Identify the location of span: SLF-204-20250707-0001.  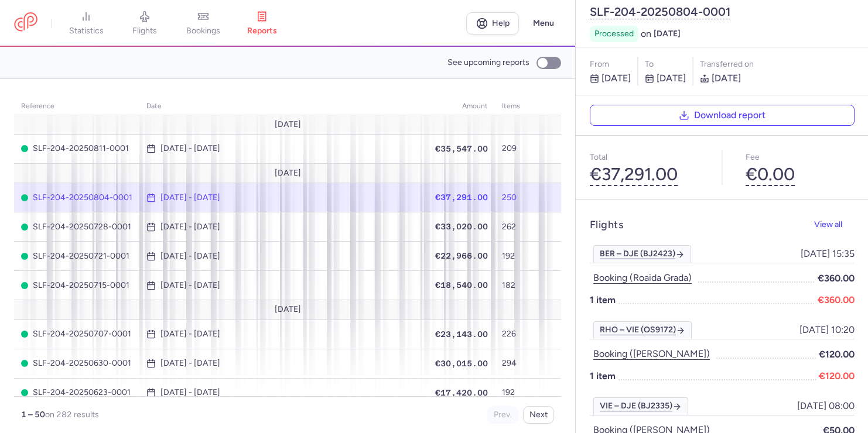
(77, 334).